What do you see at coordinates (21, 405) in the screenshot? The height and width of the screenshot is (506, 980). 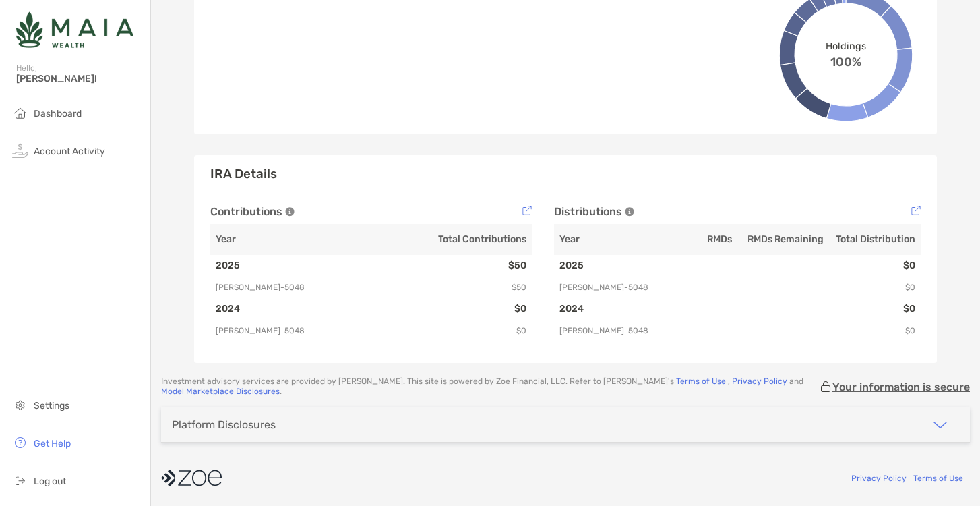 I see `img: settings icon` at bounding box center [21, 405].